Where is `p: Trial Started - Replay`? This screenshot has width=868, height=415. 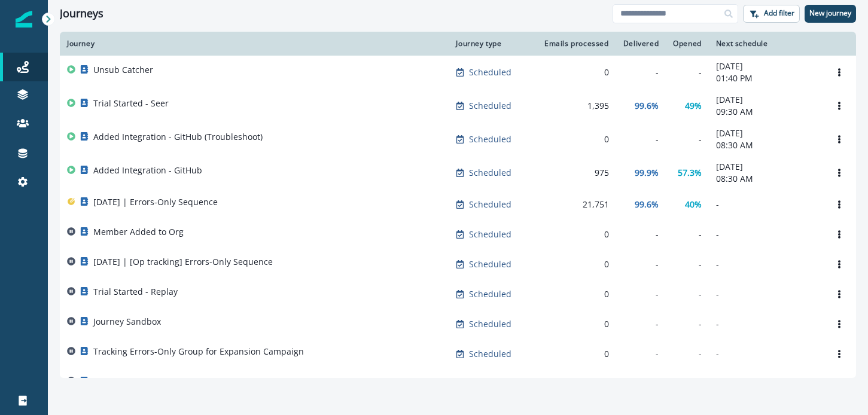 p: Trial Started - Replay is located at coordinates (135, 292).